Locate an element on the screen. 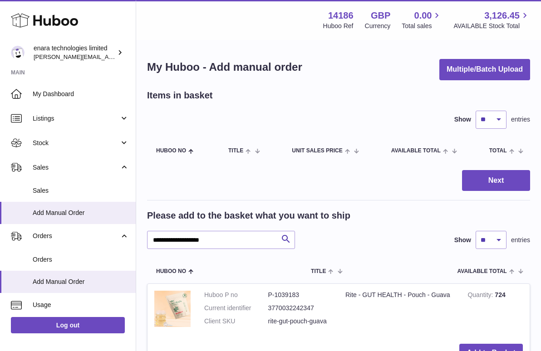 This screenshot has height=351, width=541. h1: My Huboo - Add manual order is located at coordinates (225, 67).